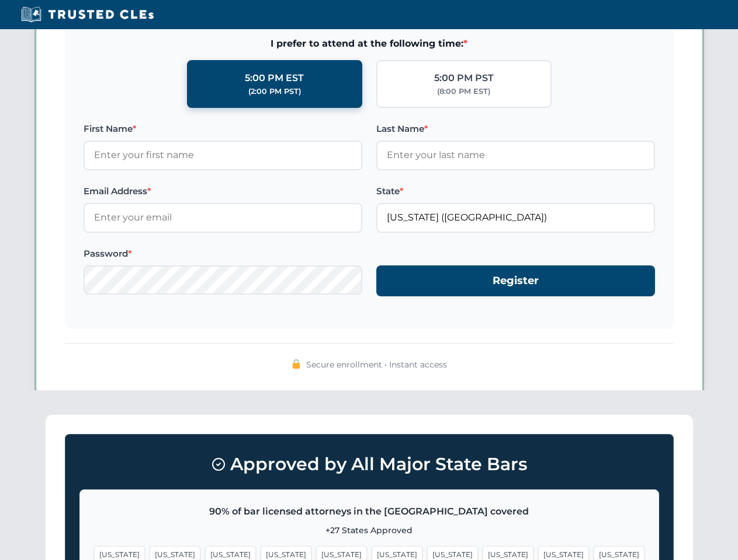 This screenshot has height=560, width=738. What do you see at coordinates (275, 91) in the screenshot?
I see `div: (2:00 PM PST)` at bounding box center [275, 91].